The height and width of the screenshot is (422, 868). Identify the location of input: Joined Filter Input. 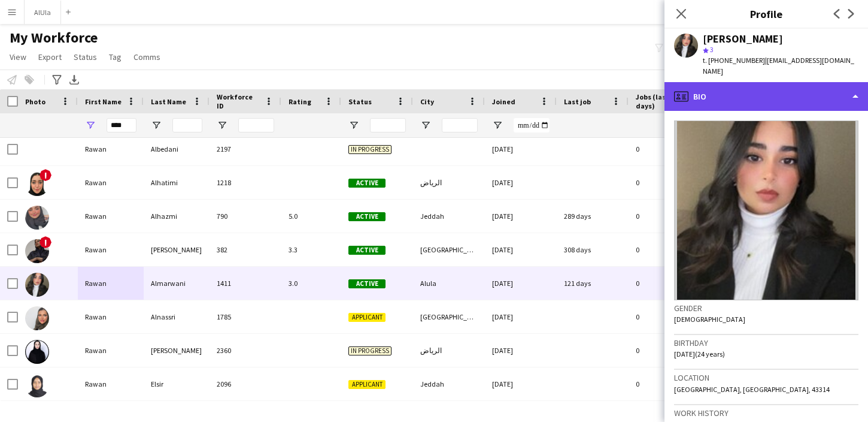
(532, 125).